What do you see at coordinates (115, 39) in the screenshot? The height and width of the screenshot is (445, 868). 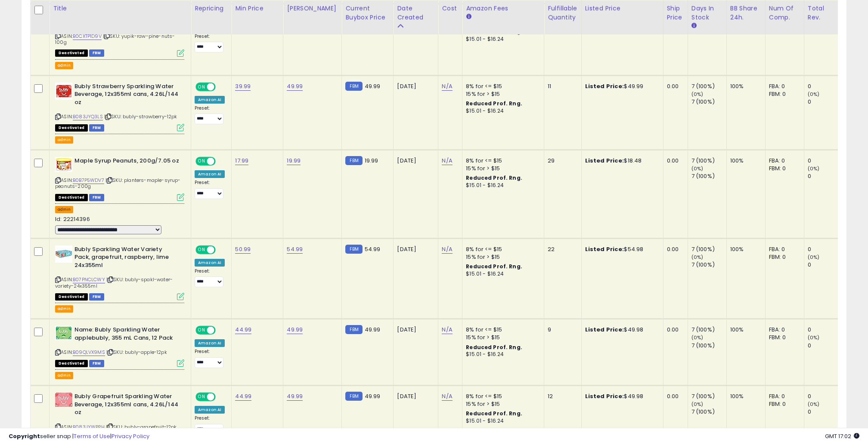 I see `span: | SKU: yupik-raw-pine-nuts-100g` at bounding box center [115, 39].